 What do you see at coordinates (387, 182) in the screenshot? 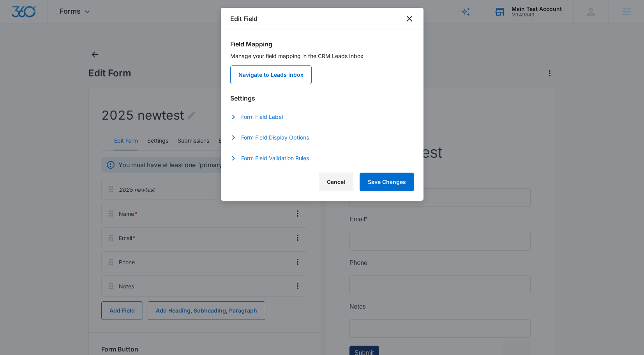
I see `button: Save Changes` at bounding box center [387, 182].